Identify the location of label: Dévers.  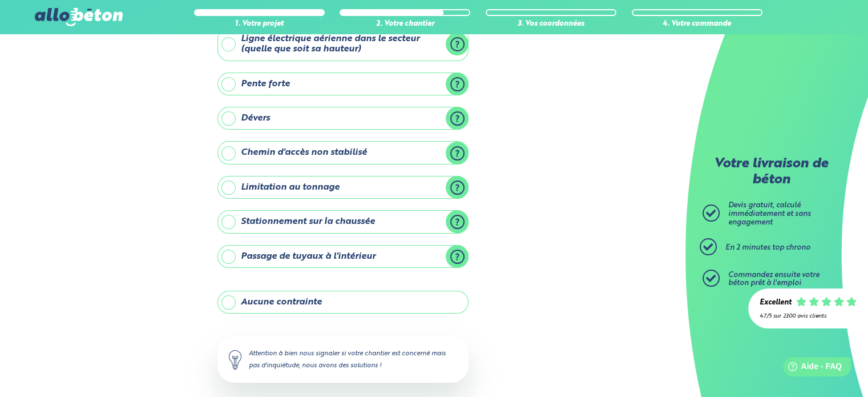
(343, 118).